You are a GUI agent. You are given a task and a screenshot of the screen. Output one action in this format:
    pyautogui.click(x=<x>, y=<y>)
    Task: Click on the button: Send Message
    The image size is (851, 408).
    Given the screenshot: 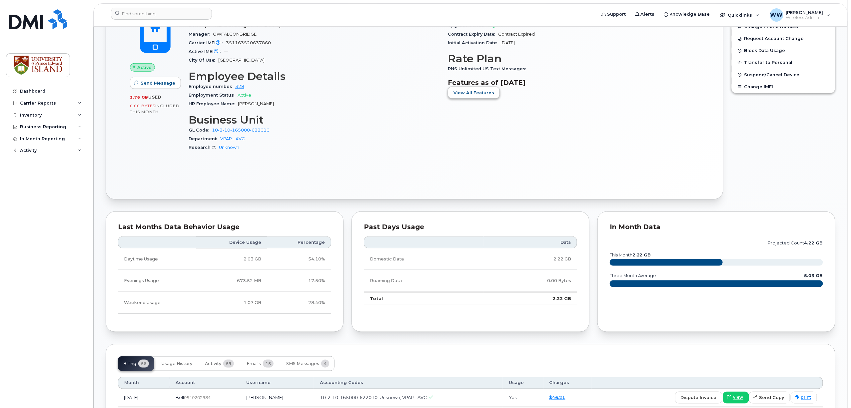 What is the action you would take?
    pyautogui.click(x=155, y=83)
    